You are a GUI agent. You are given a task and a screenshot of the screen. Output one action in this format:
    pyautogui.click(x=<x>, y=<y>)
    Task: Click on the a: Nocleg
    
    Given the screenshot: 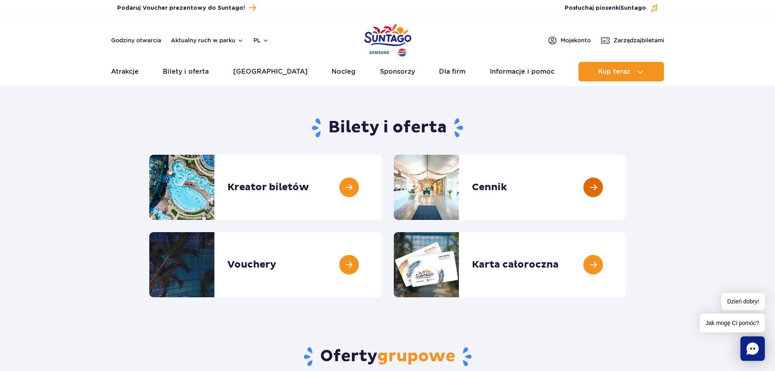 What is the action you would take?
    pyautogui.click(x=344, y=72)
    